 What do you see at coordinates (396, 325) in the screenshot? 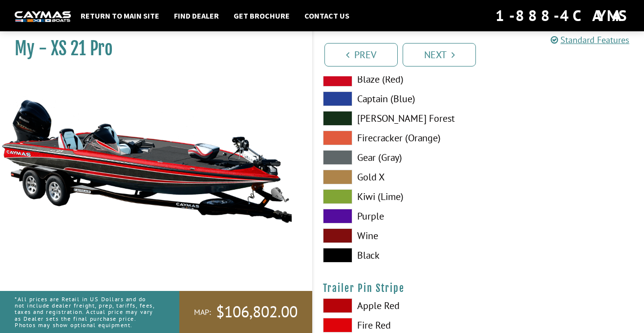
I see `label: Fire Red` at bounding box center [396, 325].